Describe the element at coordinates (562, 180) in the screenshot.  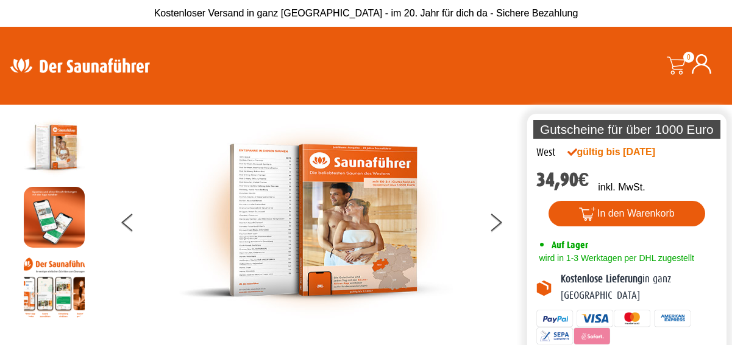
I see `bdi: 34,90` at that location.